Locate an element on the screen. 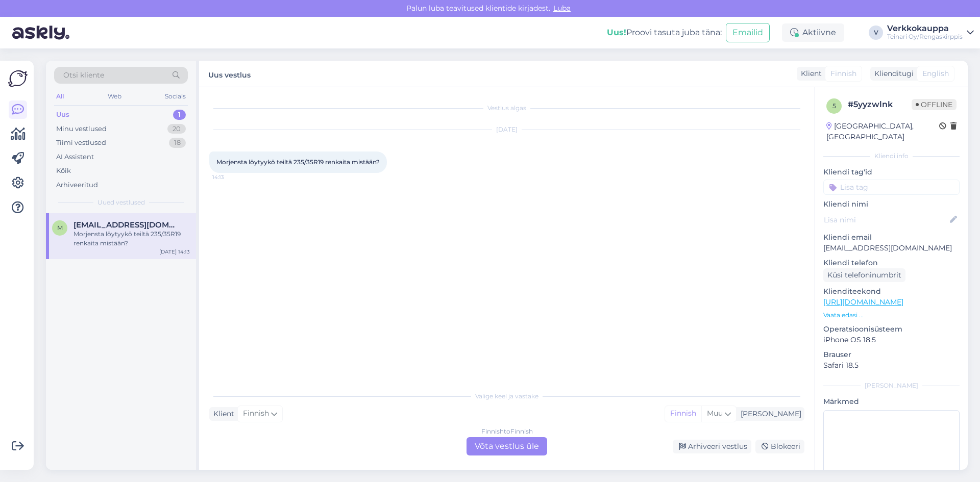 Image resolution: width=980 pixels, height=482 pixels. div: Klienditugi is located at coordinates (891, 73).